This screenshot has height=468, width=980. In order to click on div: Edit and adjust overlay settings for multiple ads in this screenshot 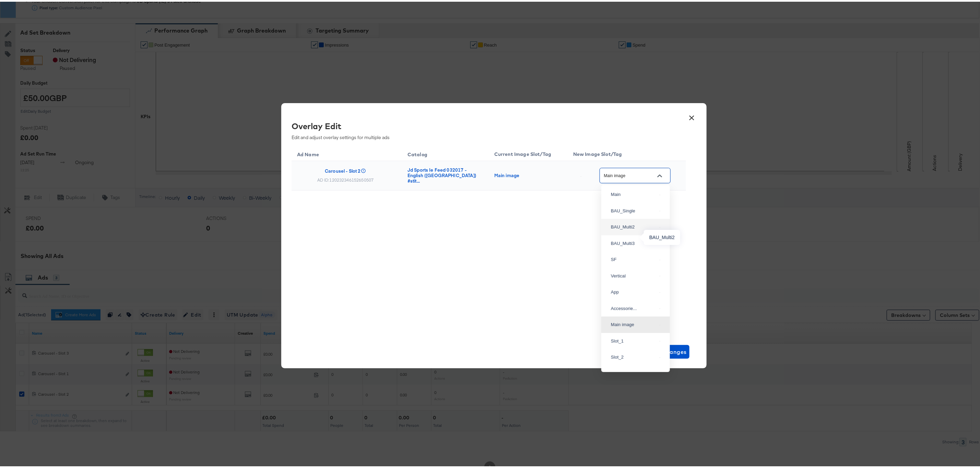, I will do `click(486, 128)`.